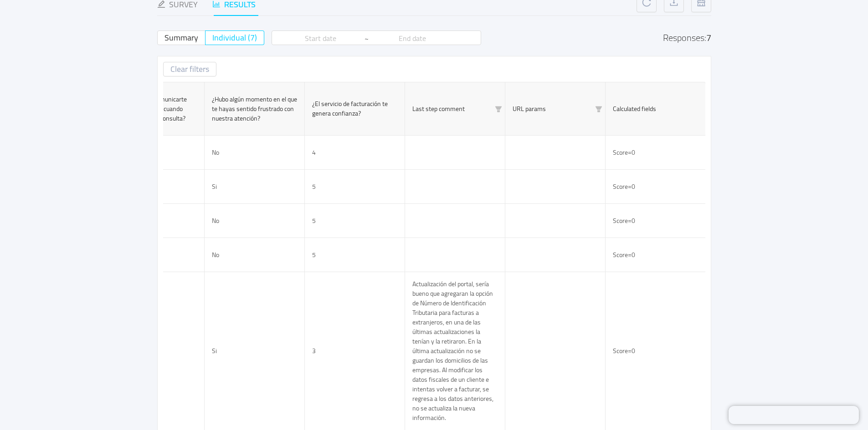 The height and width of the screenshot is (430, 868). Describe the element at coordinates (412, 38) in the screenshot. I see `input: End date` at that location.